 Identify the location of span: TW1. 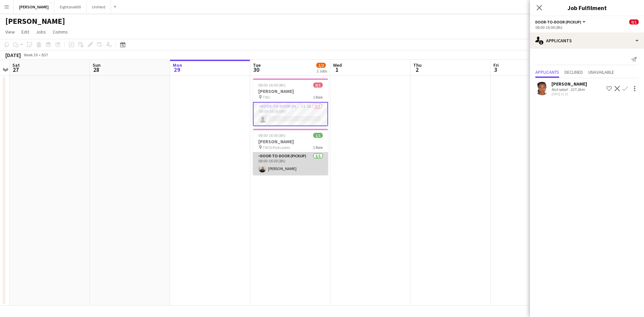
(267, 97).